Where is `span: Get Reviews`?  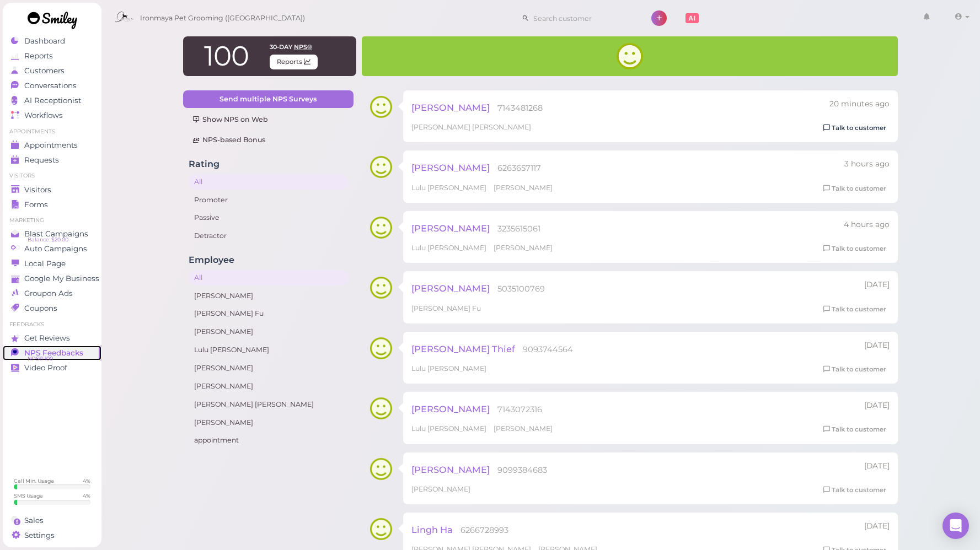 span: Get Reviews is located at coordinates (47, 338).